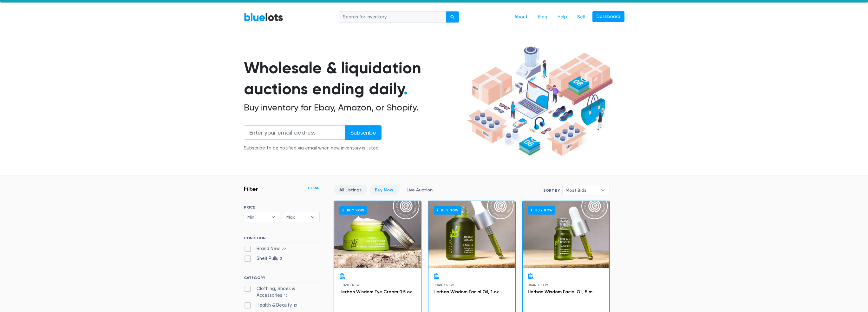 The width and height of the screenshot is (868, 312). I want to click on img: hero-ee84e7d0318cb26816c560f6b4441b76977f77a177738b4e94f68c95b2b83dbb.png, so click(539, 101).